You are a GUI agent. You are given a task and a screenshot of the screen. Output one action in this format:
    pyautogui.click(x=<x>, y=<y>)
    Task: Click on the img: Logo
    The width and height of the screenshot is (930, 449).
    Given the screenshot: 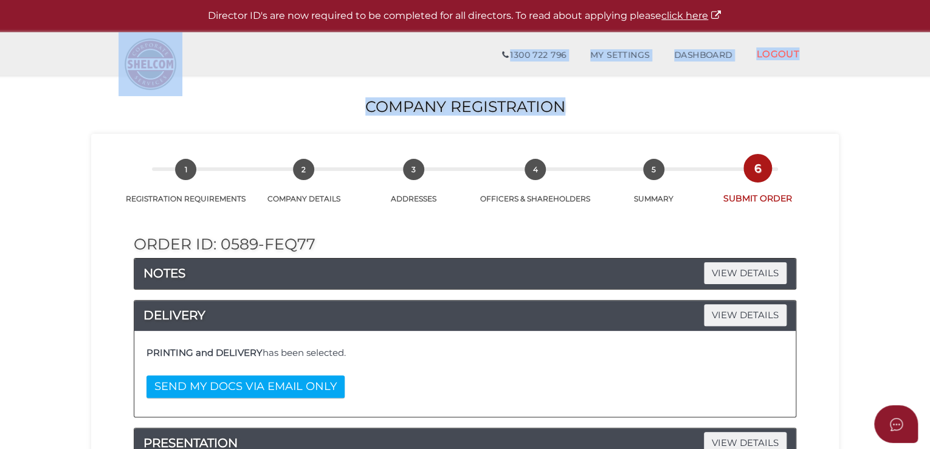 What is the action you would take?
    pyautogui.click(x=150, y=64)
    